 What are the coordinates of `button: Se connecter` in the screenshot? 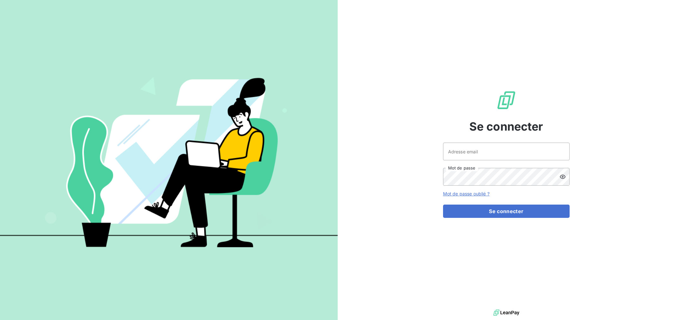 It's located at (506, 211).